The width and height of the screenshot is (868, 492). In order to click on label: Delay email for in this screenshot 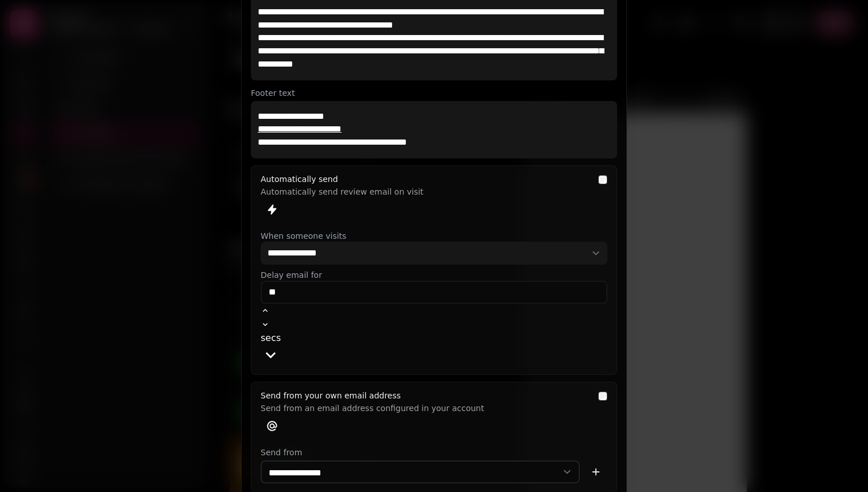, I will do `click(434, 275)`.